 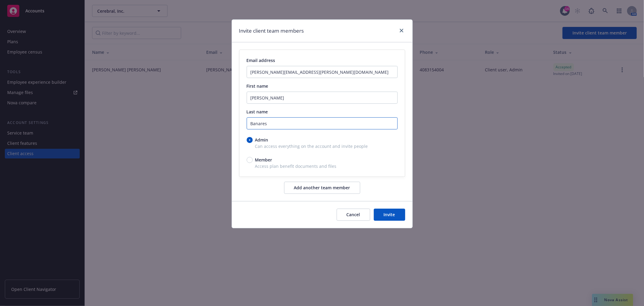 What do you see at coordinates (353, 215) in the screenshot?
I see `button: Cancel` at bounding box center [353, 215].